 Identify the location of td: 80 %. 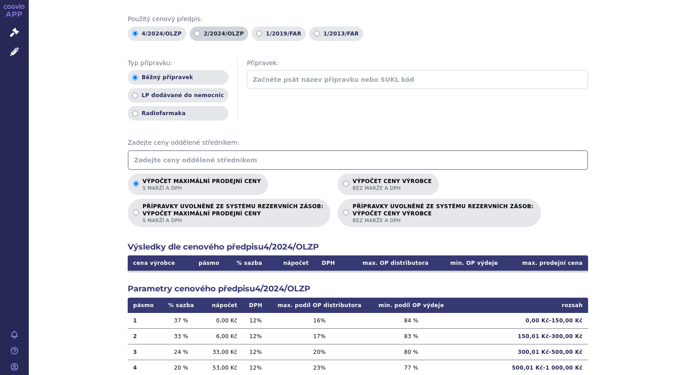
(411, 351).